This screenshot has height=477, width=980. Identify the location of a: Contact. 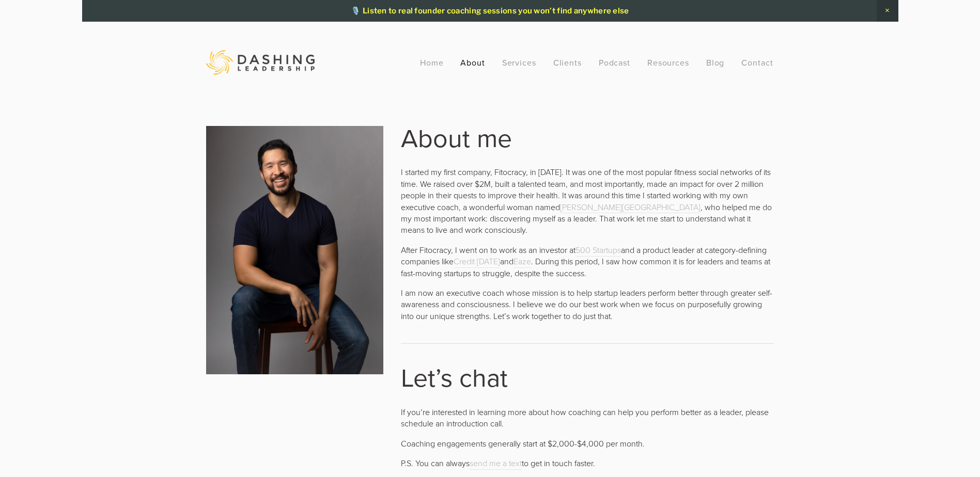
(757, 62).